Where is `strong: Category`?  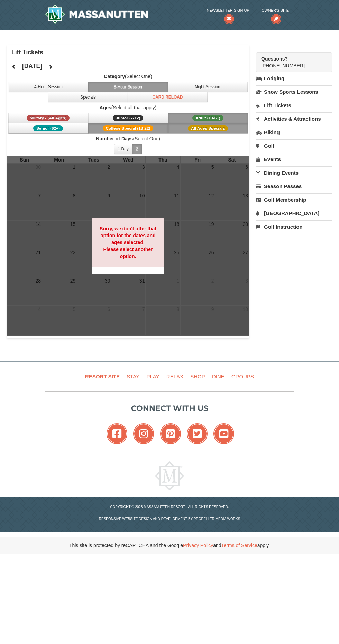
strong: Category is located at coordinates (114, 76).